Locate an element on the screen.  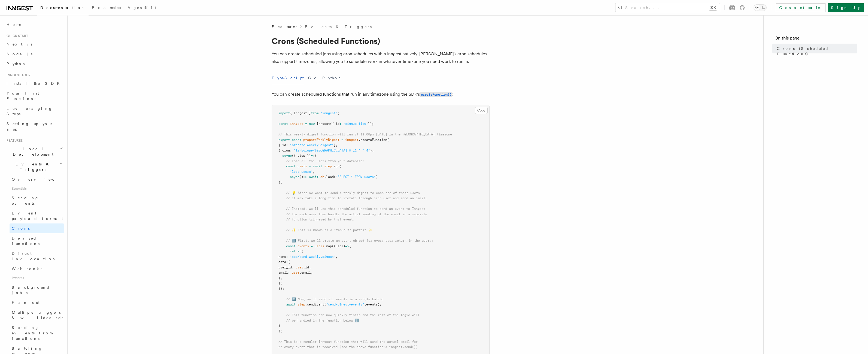
span: const is located at coordinates (290, 246).